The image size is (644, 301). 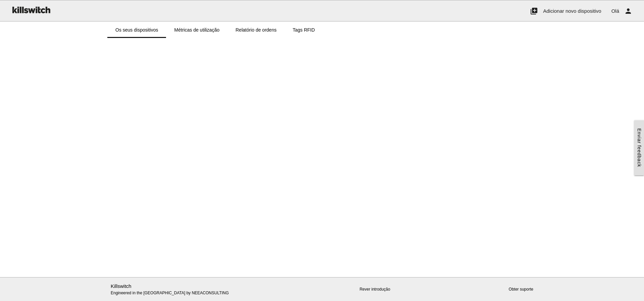 I want to click on a: Rever introdução, so click(x=375, y=289).